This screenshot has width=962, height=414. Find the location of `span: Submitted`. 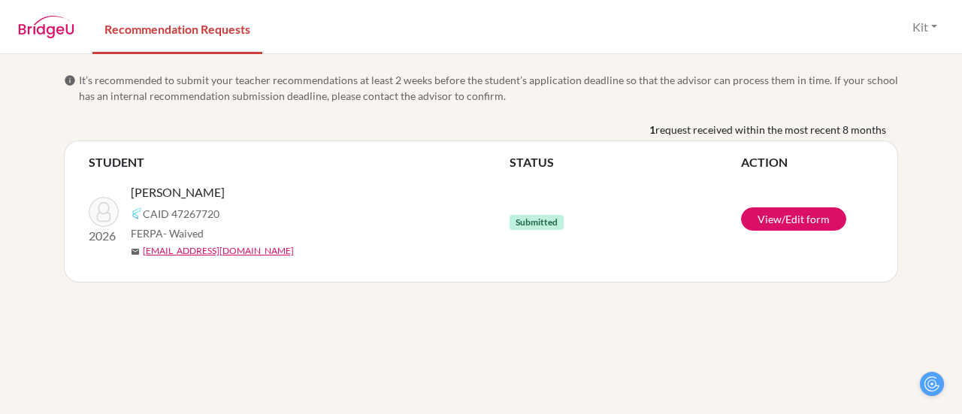

span: Submitted is located at coordinates (537, 223).